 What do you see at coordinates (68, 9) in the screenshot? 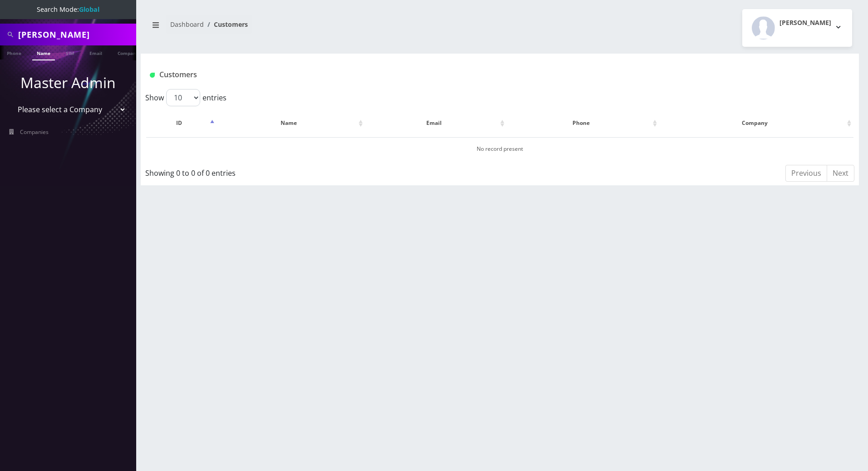
I see `span: Search Mode:` at bounding box center [68, 9].